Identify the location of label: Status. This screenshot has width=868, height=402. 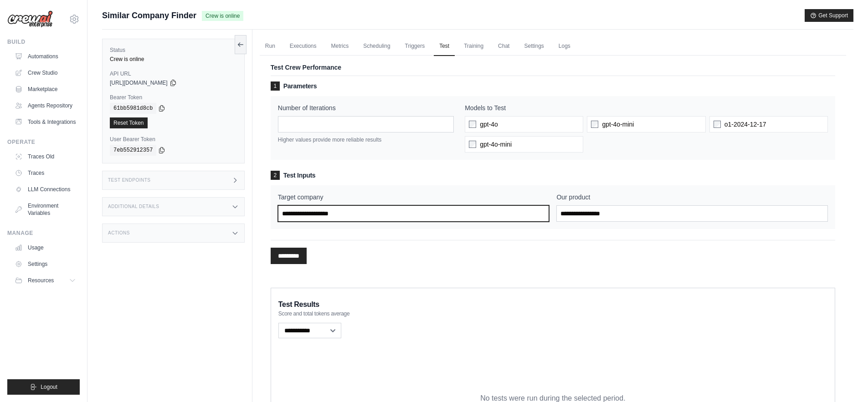
(173, 50).